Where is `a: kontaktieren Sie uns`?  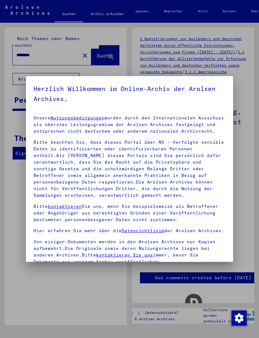
a: kontaktieren Sie uns is located at coordinates (125, 255).